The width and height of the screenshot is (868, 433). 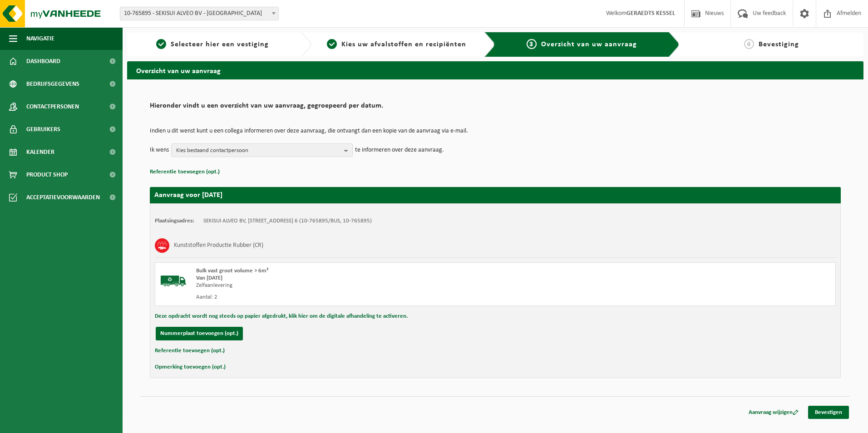 What do you see at coordinates (396, 44) in the screenshot?
I see `a: 2Kies uw afvalstoffen en recipiënten` at bounding box center [396, 44].